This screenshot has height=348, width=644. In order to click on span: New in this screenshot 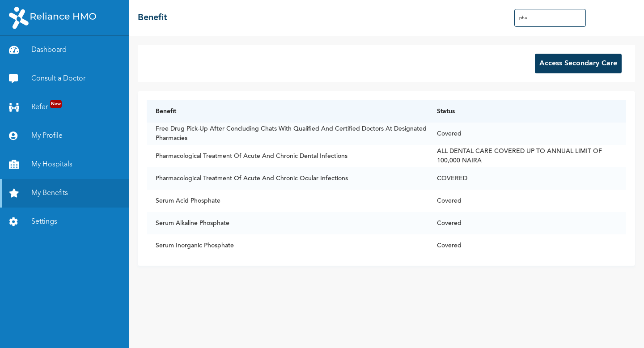, I will do `click(56, 103)`.